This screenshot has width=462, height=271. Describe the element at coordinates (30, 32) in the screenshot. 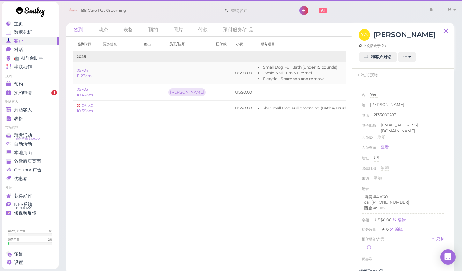

I see `a: 数据分析` at that location.